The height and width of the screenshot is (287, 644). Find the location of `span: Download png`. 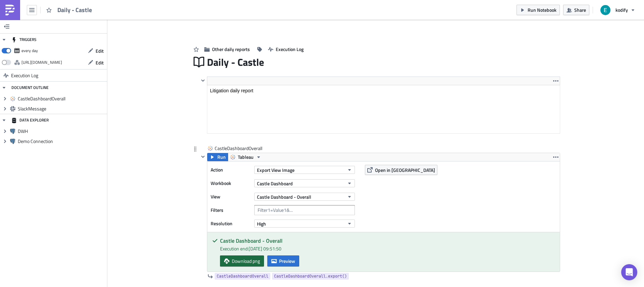

span: Download png is located at coordinates (246, 261).